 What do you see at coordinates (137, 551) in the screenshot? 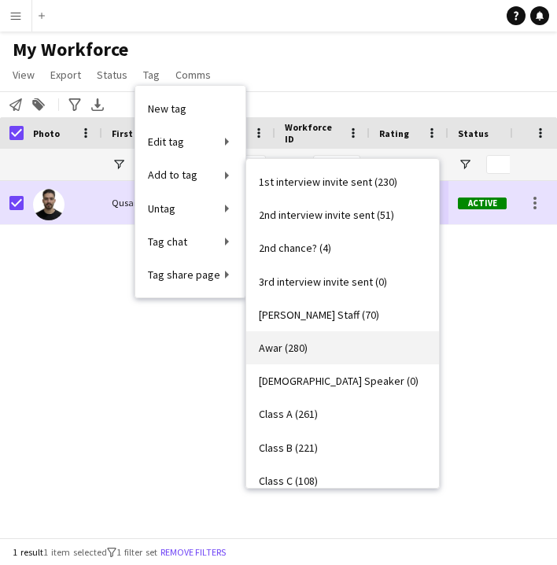
I see `span: 1 filter set` at bounding box center [137, 551].